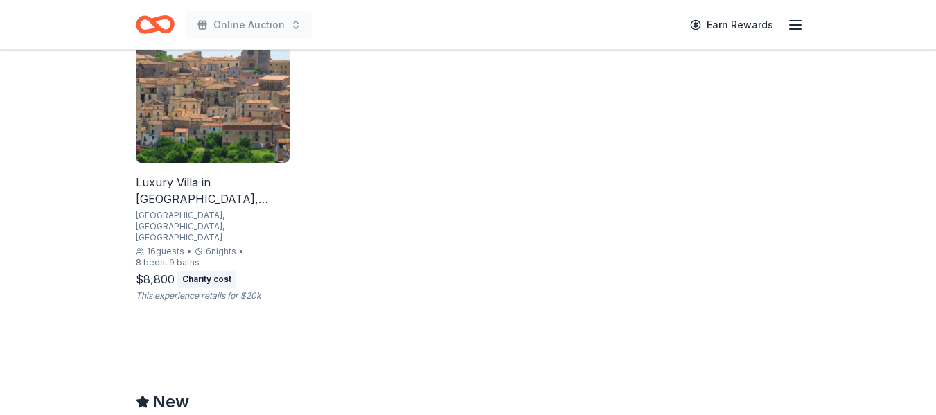 The height and width of the screenshot is (415, 936). What do you see at coordinates (166, 252) in the screenshot?
I see `span: 16 guests` at bounding box center [166, 252].